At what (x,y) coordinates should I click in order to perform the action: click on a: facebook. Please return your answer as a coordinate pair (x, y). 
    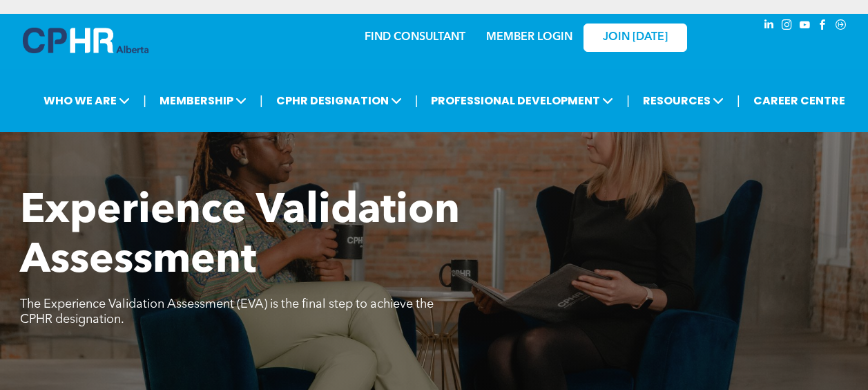
    Looking at the image, I should click on (824, 26).